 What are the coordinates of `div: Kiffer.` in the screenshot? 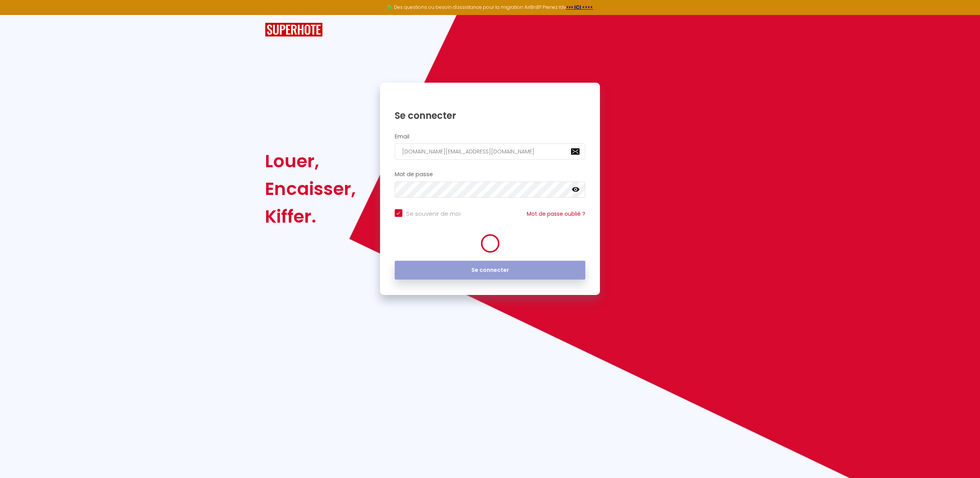 It's located at (310, 217).